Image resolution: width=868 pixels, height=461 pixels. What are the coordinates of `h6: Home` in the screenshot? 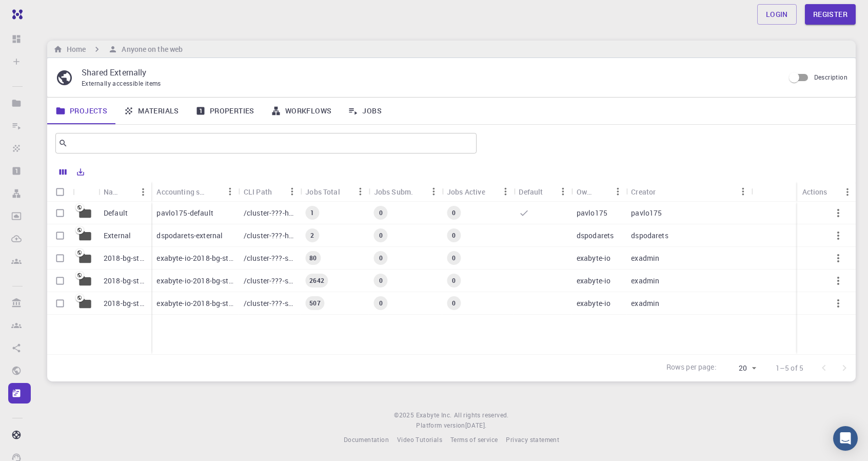 It's located at (74, 49).